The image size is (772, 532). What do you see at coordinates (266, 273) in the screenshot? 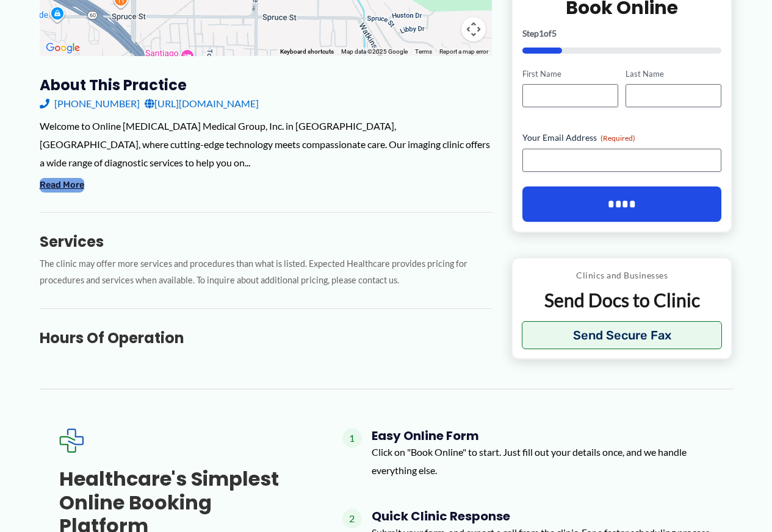
I see `p: The clinic may offer more services and procedures than what is listed. Expected Healthcare provid...` at bounding box center [266, 273].